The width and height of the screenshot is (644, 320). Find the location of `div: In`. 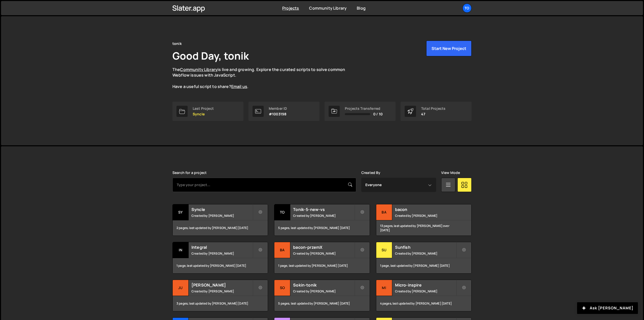

div: In is located at coordinates (180, 250).